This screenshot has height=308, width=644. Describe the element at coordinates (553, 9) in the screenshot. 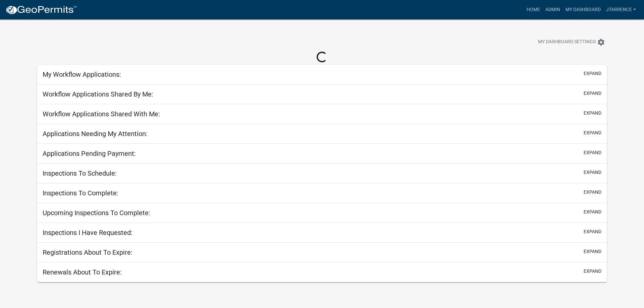

I see `a: Admin` at that location.